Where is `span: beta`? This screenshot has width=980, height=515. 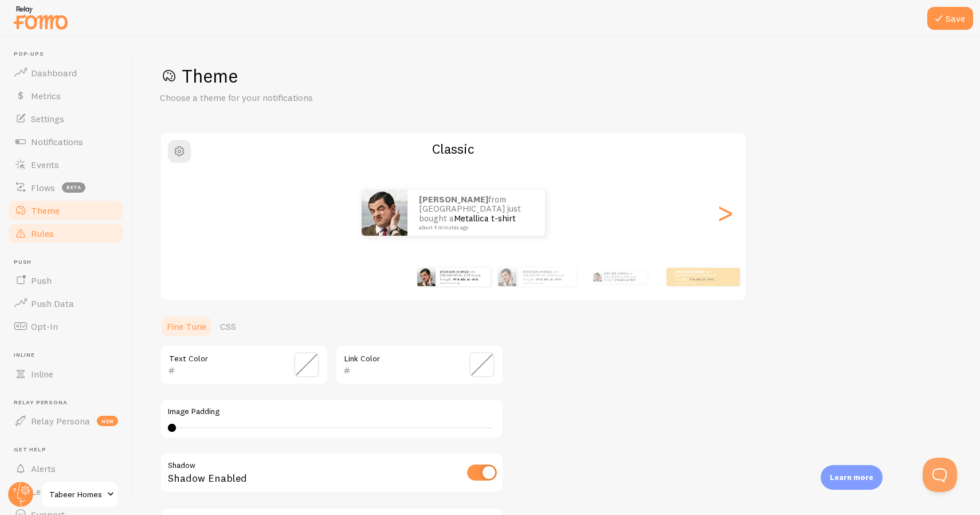
span: beta is located at coordinates (74, 187).